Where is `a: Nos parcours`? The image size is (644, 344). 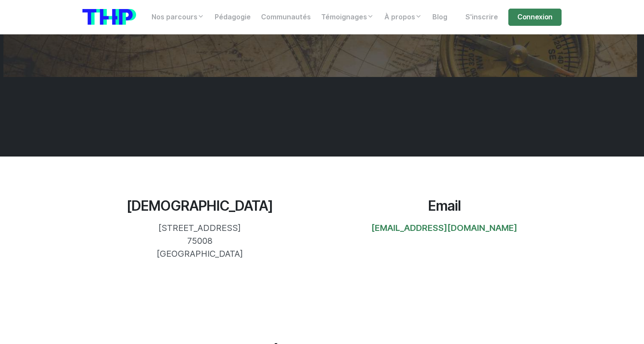 a: Nos parcours is located at coordinates (178, 17).